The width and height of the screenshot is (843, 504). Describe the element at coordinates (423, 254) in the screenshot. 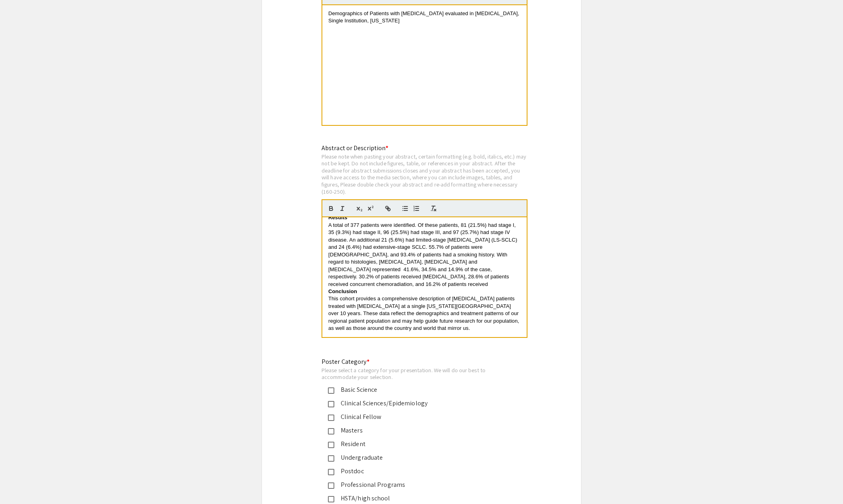

I see `span: A total of 377 patients were identified. Of these patients, 81 (21.5%) had stage I, 35 (9.3%) had...` at that location.